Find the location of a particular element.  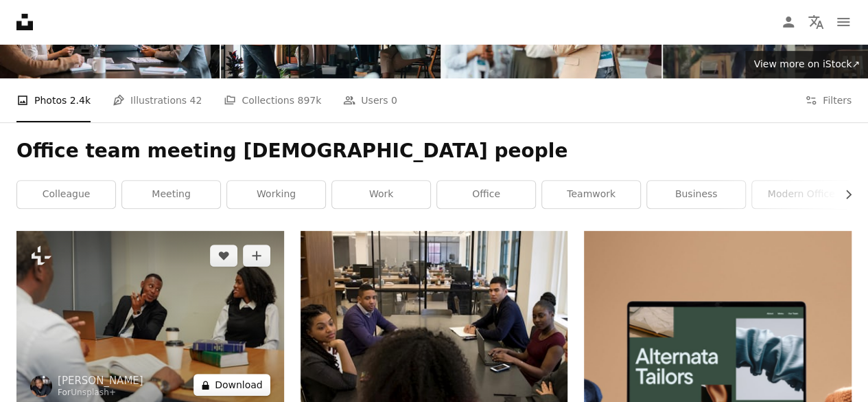

a: Log in / Sign up is located at coordinates (788, 22).